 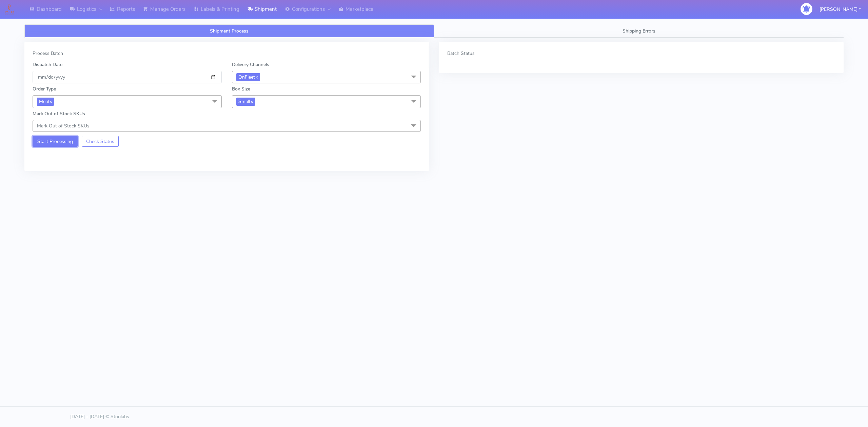 I want to click on span: Mark Out of Stock SKUs, so click(x=63, y=125).